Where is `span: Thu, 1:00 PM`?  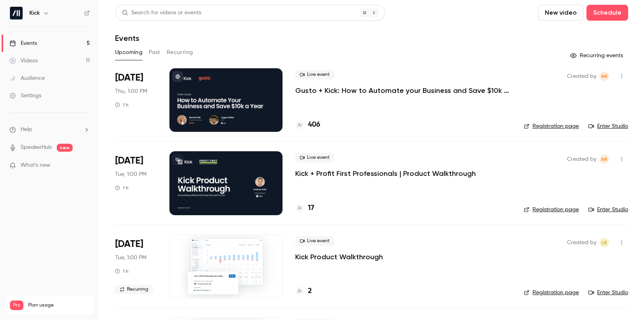 span: Thu, 1:00 PM is located at coordinates (131, 91).